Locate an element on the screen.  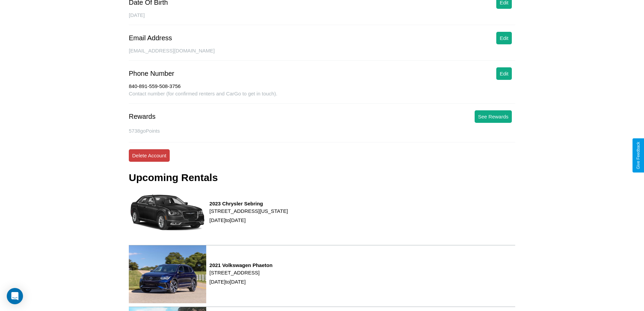
h3: 2021 Volkswagen Phaeton is located at coordinates (241, 265).